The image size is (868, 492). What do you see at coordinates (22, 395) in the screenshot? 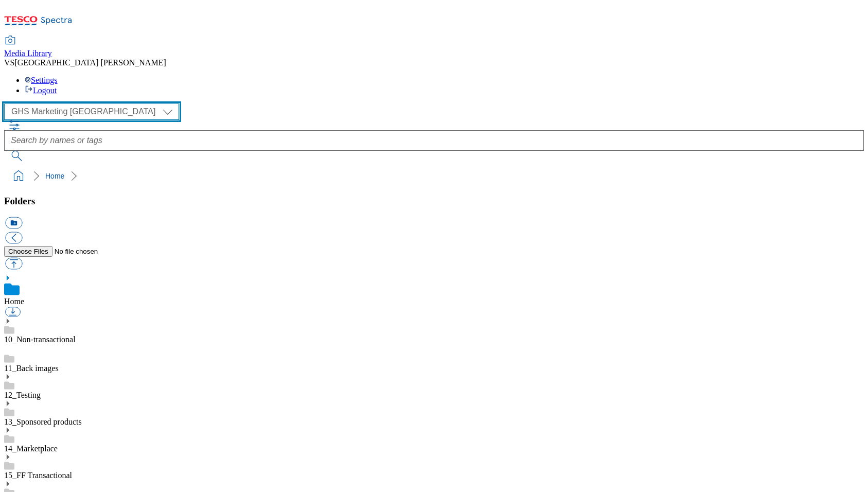
I see `a: 12_Testing` at bounding box center [22, 395].